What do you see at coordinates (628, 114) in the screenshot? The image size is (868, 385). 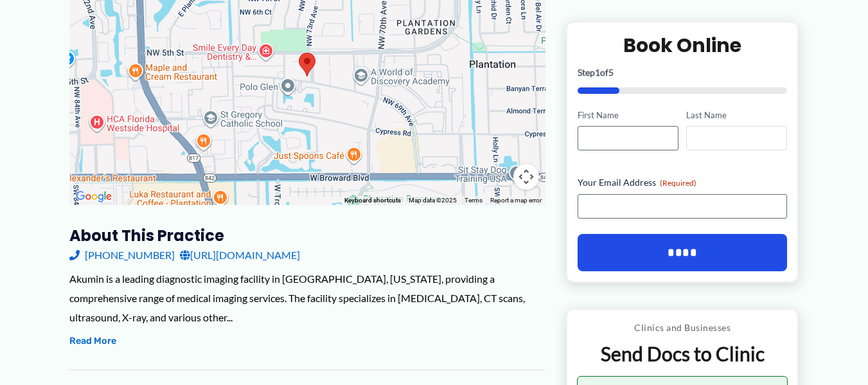 I see `label: First Name` at bounding box center [628, 114].